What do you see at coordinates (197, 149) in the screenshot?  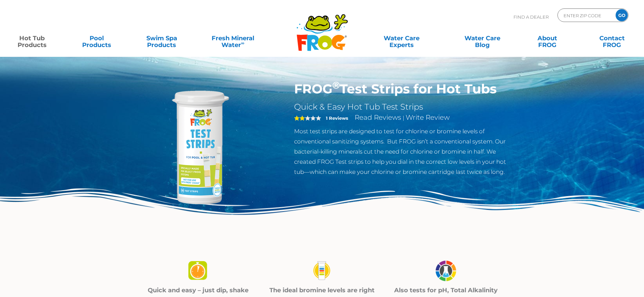 I see `img: Frog-Test-Strip-bottle-e1609632768520.png` at bounding box center [197, 149].